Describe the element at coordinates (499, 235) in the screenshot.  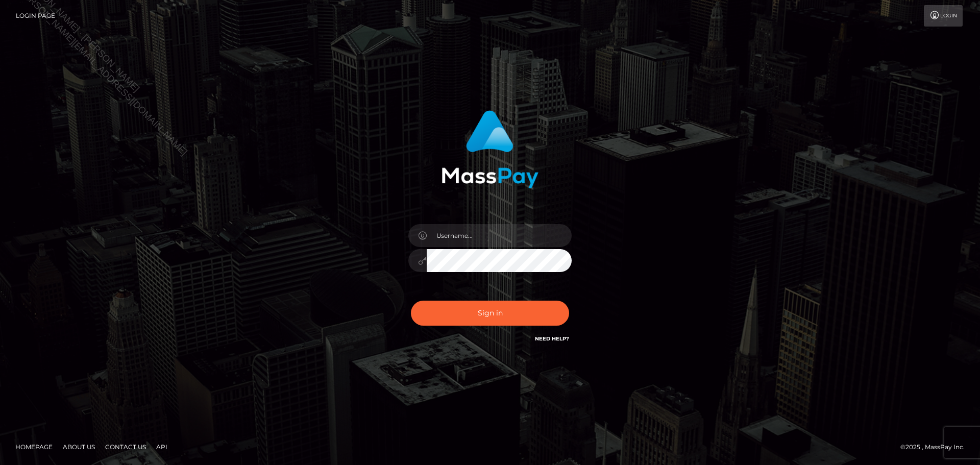
I see `input: Username...` at that location.